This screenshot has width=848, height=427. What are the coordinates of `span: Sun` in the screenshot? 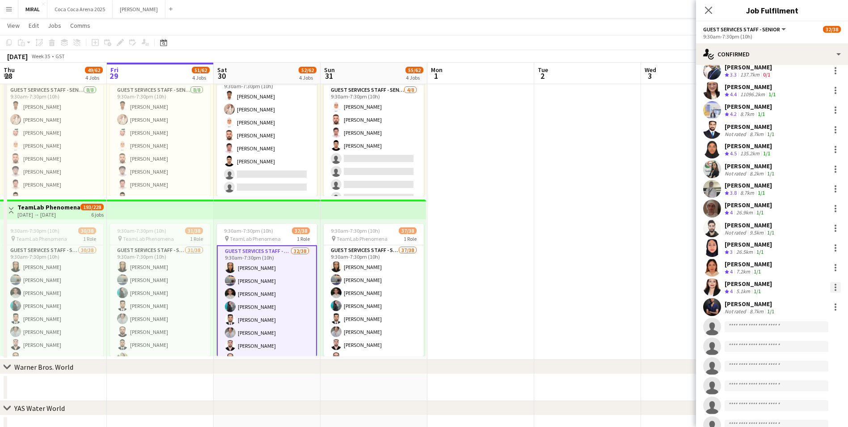 It's located at (330, 70).